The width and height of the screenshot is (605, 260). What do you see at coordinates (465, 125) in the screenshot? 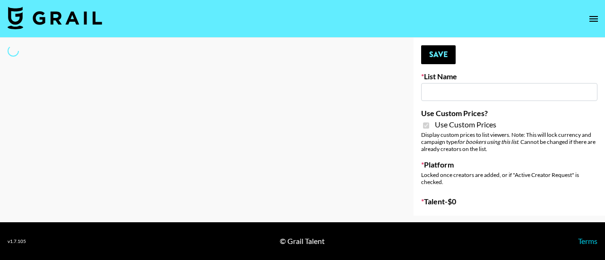
I see `span: Use Custom Prices` at bounding box center [465, 125].